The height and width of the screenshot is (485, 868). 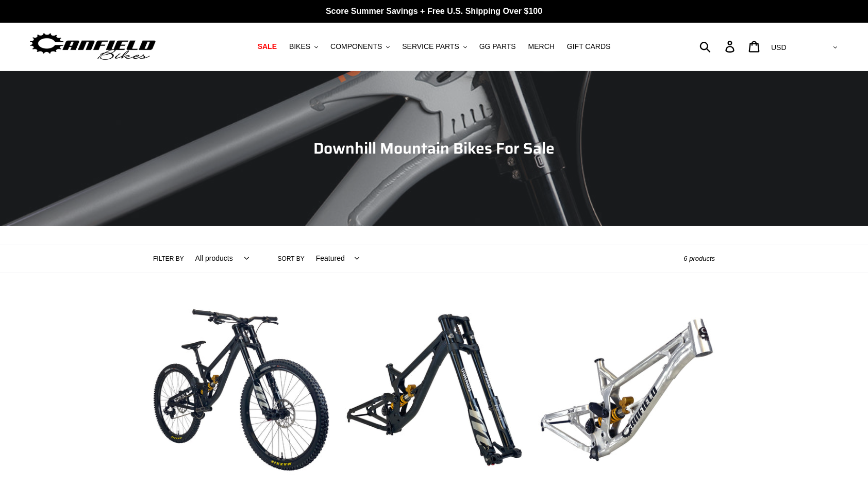 What do you see at coordinates (589, 46) in the screenshot?
I see `span: GIFT CARDS` at bounding box center [589, 46].